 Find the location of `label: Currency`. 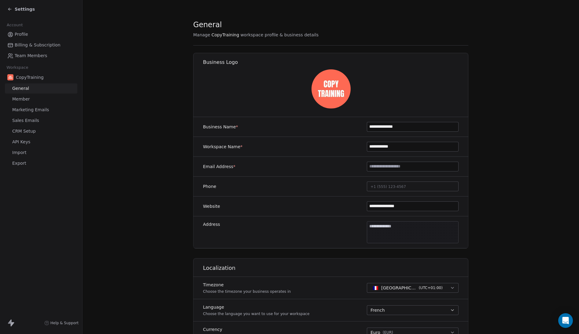

label: Currency is located at coordinates (246, 330).